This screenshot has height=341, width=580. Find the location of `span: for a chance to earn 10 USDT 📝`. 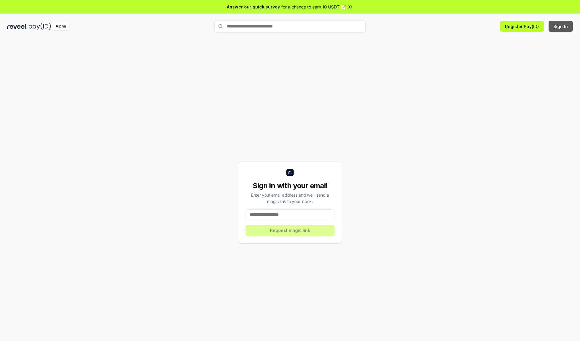

span: for a chance to earn 10 USDT 📝 is located at coordinates (314, 7).